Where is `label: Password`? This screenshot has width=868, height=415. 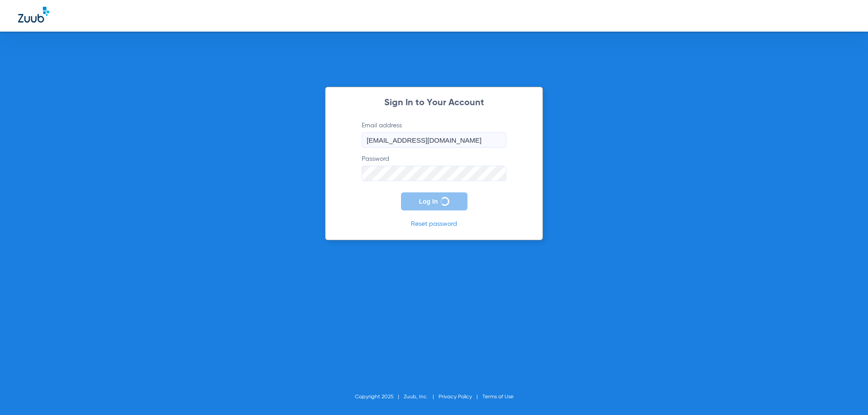
label: Password is located at coordinates (434, 168).